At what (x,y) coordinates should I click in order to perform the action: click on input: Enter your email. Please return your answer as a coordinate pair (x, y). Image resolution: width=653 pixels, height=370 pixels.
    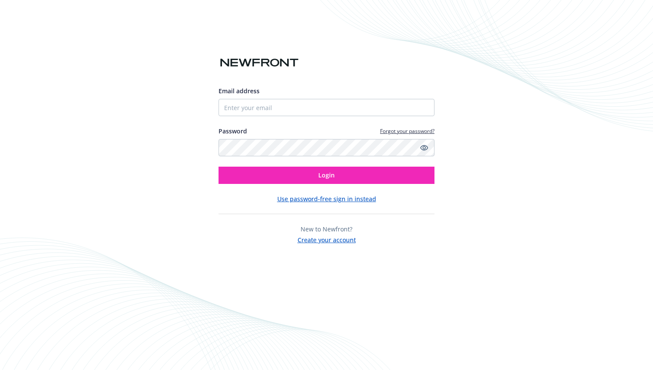
    Looking at the image, I should click on (327, 108).